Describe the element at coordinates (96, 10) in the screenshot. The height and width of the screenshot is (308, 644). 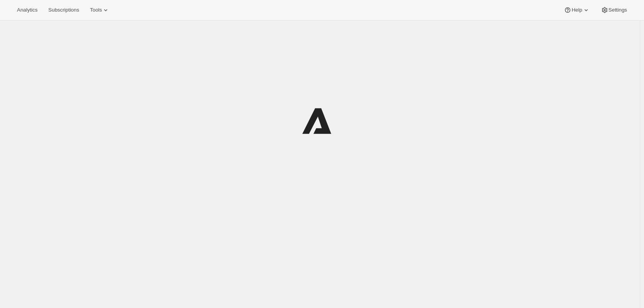
I see `span: Tools` at that location.